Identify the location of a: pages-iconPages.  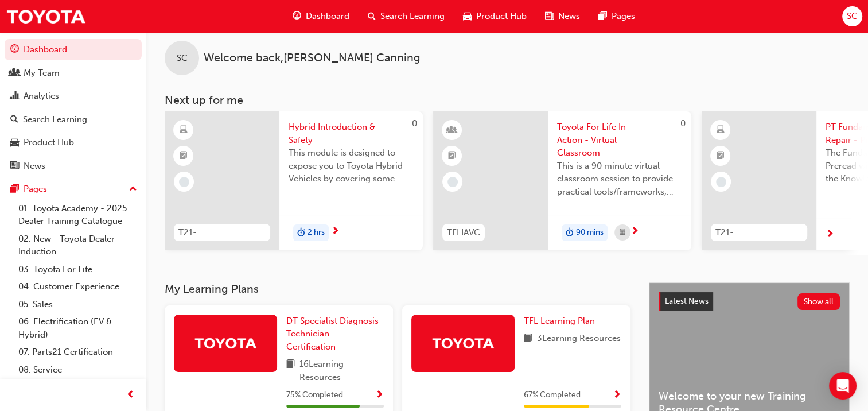
(616, 16).